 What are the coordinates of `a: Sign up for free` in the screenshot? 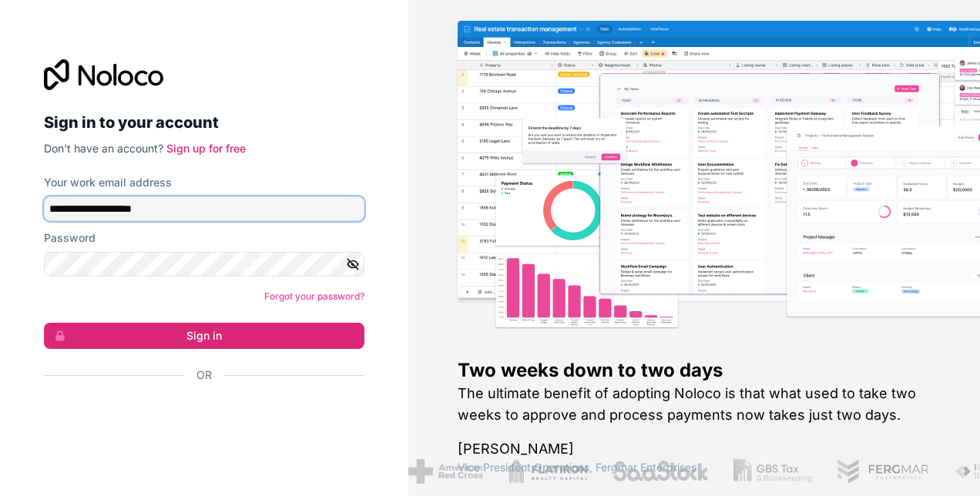 It's located at (205, 148).